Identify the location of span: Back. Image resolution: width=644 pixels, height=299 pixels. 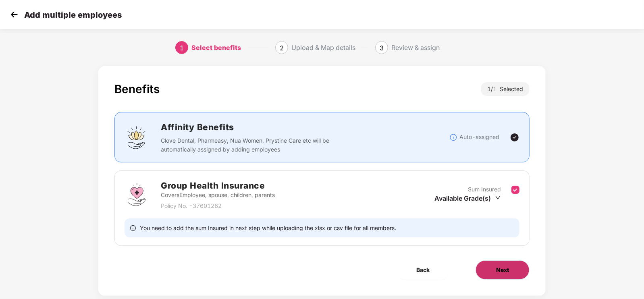
(423, 270).